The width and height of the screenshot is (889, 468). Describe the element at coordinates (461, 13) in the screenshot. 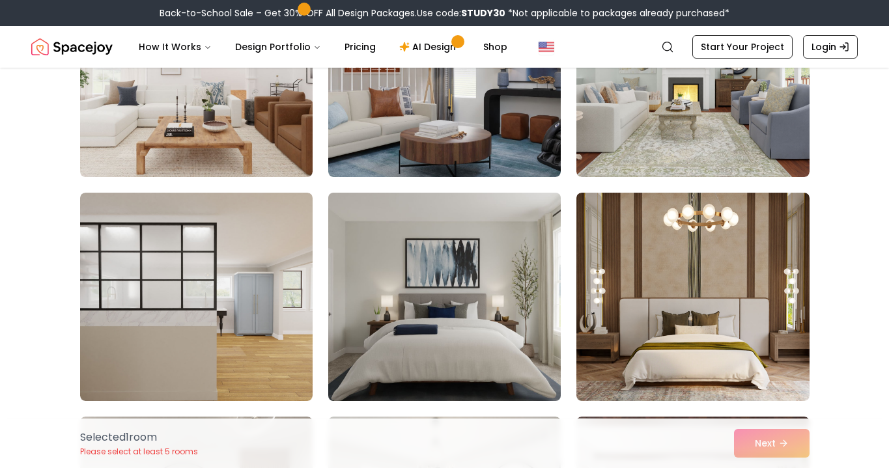

I see `span: Use code:` at that location.